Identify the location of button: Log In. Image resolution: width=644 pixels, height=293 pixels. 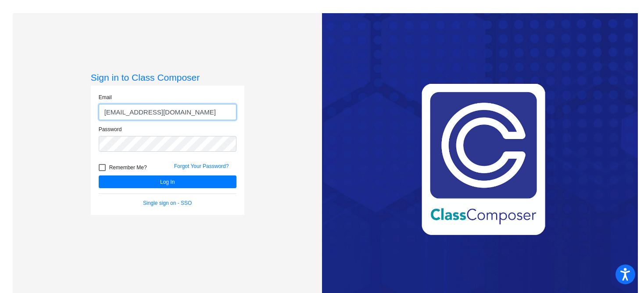
(168, 181).